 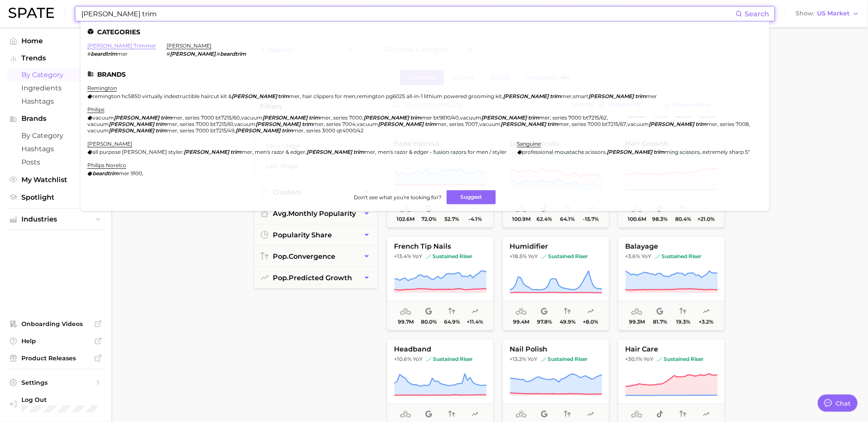 I want to click on button: popularity share, so click(x=316, y=234).